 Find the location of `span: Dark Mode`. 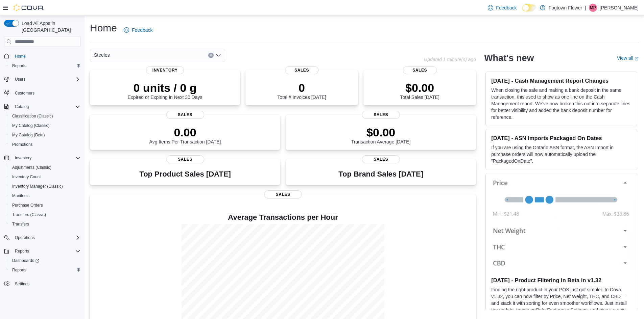

span: Dark Mode is located at coordinates (522, 11).